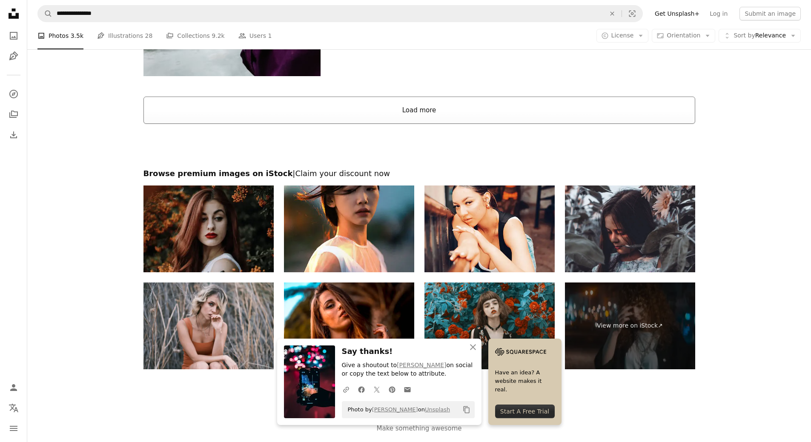 The height and width of the screenshot is (442, 811). Describe the element at coordinates (467, 410) in the screenshot. I see `button: Copy to clipboard` at that location.